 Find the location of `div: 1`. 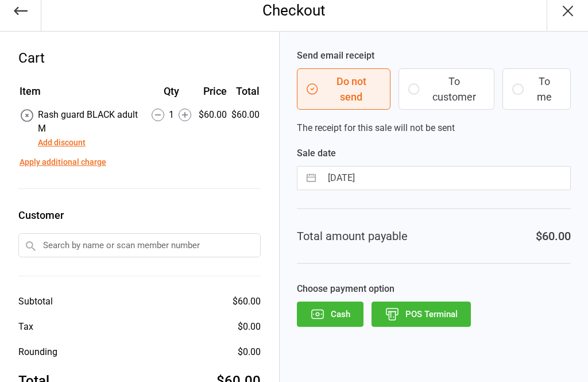

div: 1 is located at coordinates (172, 115).